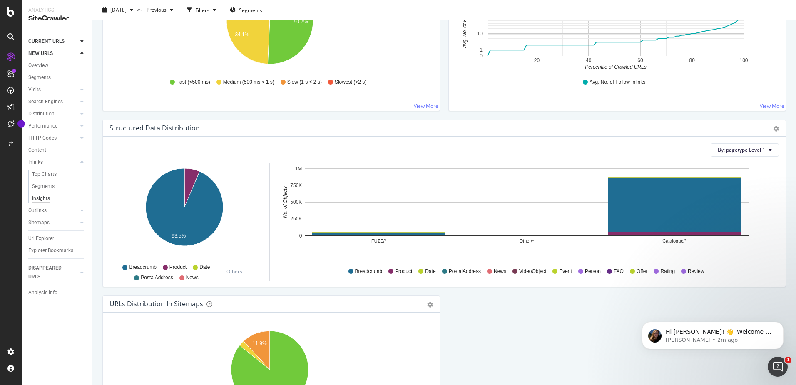 The width and height of the screenshot is (796, 385). I want to click on text: 500K, so click(296, 202).